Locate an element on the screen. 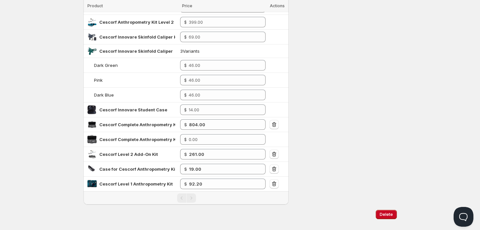 The image size is (480, 230). div: Dark Blue is located at coordinates (104, 95).